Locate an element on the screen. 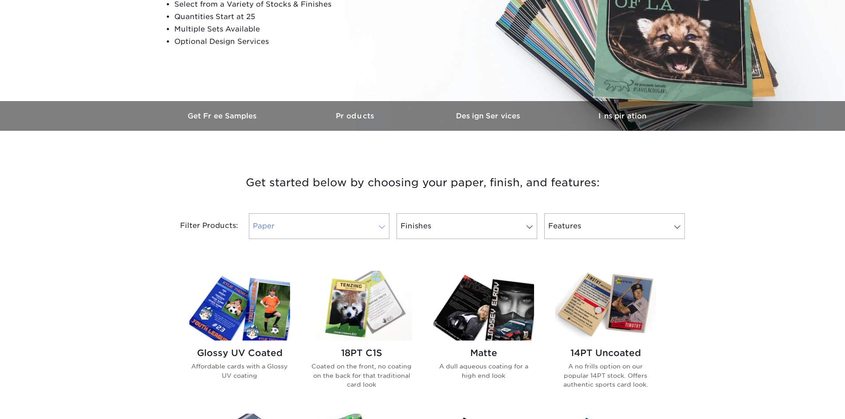 This screenshot has height=419, width=845. p: Affordable cards with a Glossy UV coating is located at coordinates (240, 371).